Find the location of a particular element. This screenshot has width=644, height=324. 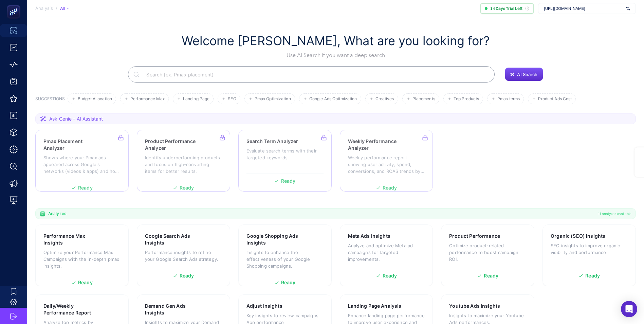

div: Open Intercom Messenger is located at coordinates (629, 309).